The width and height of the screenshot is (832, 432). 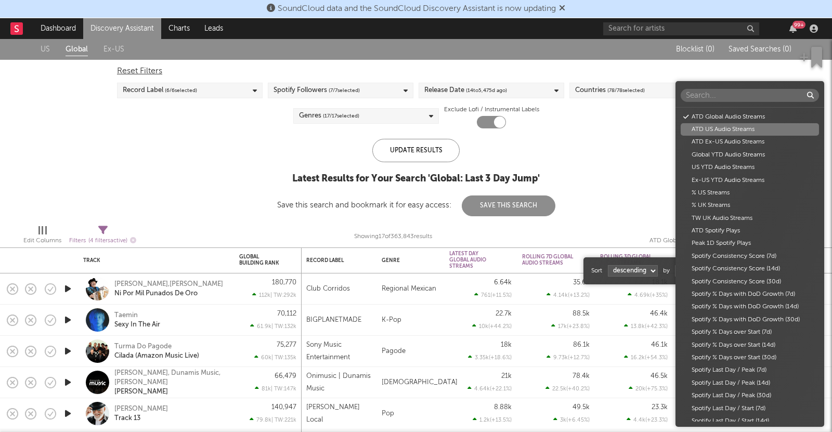 I want to click on div: Spotify Consistency Score (30d), so click(x=750, y=282).